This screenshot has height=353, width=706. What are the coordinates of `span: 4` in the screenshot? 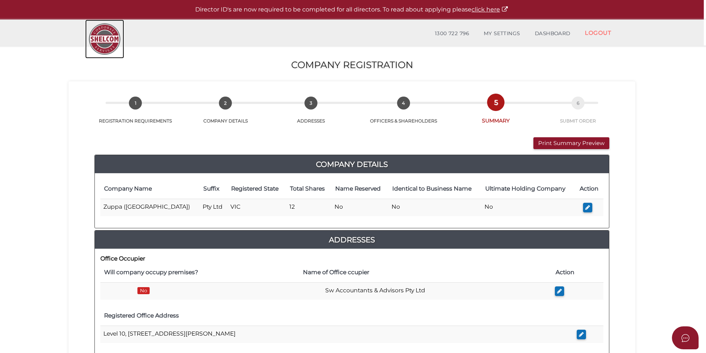 It's located at (403, 103).